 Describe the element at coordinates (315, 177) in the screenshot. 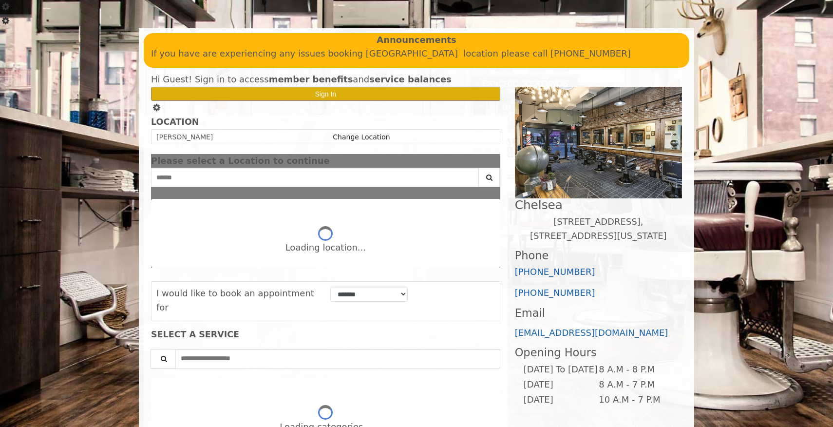

I see `input: Search Center` at that location.